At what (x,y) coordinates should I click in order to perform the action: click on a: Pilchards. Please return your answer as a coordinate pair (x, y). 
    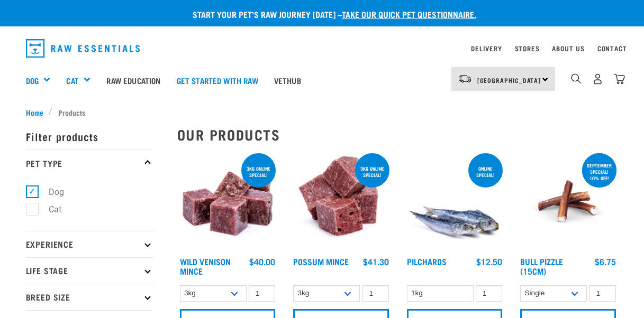
    Looking at the image, I should click on (426, 261).